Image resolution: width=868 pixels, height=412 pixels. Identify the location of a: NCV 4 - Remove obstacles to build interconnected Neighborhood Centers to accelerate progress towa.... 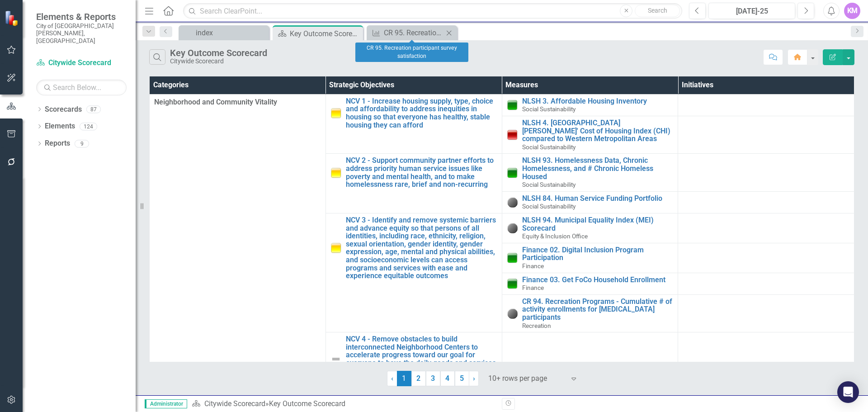
(421, 359).